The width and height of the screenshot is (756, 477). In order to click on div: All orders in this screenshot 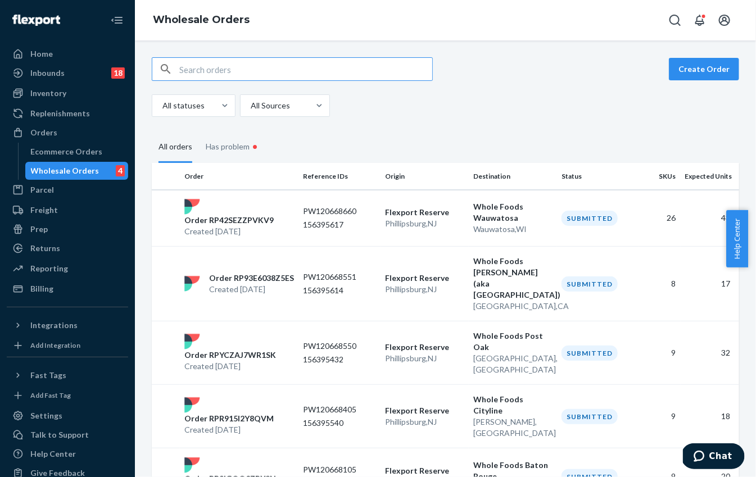, I will do `click(175, 147)`.